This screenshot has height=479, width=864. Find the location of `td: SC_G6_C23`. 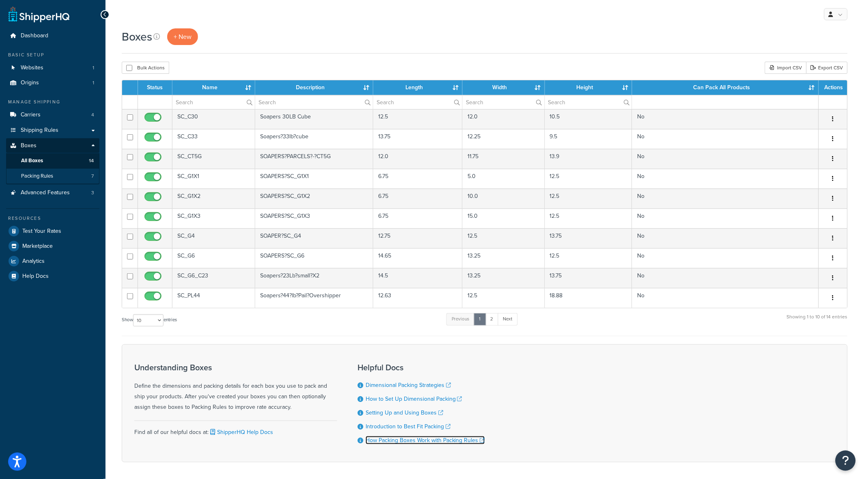

td: SC_G6_C23 is located at coordinates (214, 278).